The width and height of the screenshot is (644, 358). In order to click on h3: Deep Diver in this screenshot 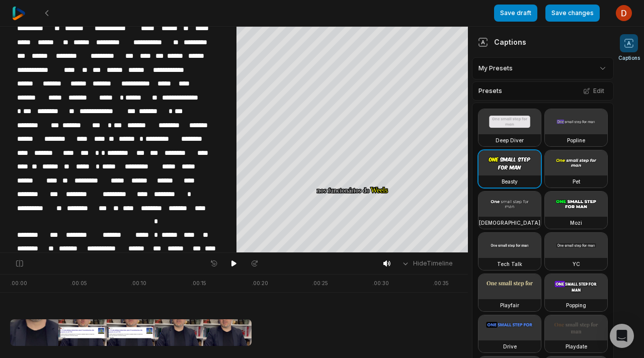, I will do `click(510, 141)`.